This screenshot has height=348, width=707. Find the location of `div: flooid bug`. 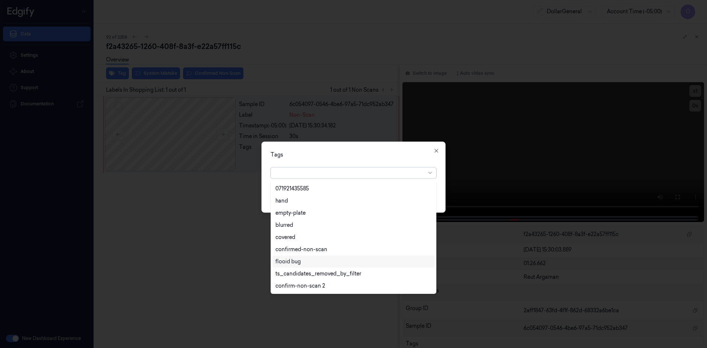

div: flooid bug is located at coordinates (288, 262).